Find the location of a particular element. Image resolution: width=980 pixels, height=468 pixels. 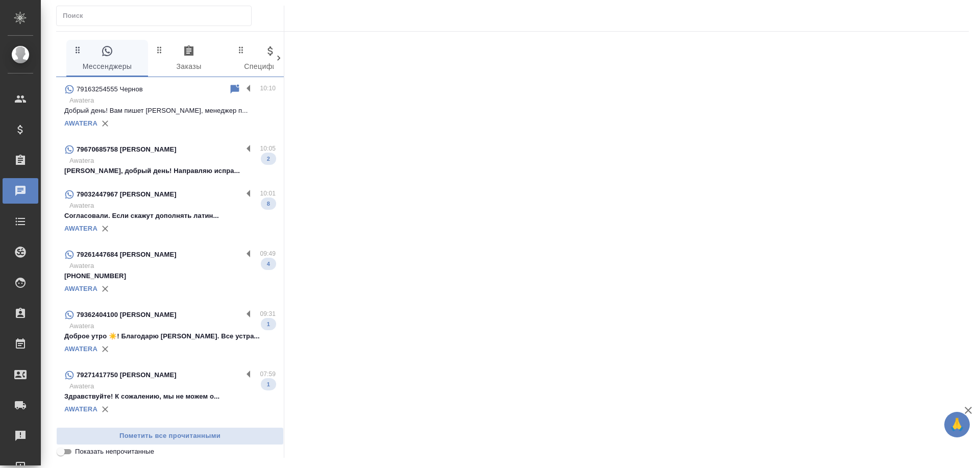

p: 79163254555 Чернов is located at coordinates (110, 89).